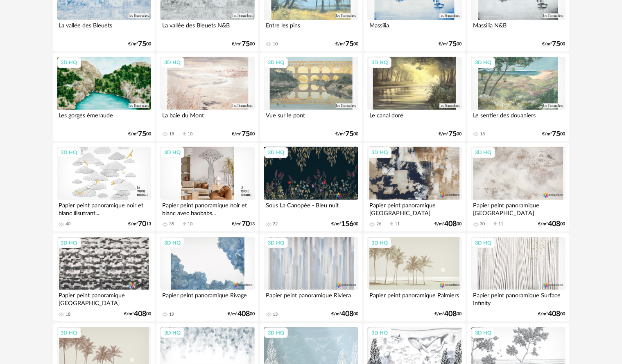 This screenshot has height=364, width=622. What do you see at coordinates (518, 97) in the screenshot?
I see `a: 3D HQ Le sentier des douaniers 18 €/m²7500` at bounding box center [518, 97].